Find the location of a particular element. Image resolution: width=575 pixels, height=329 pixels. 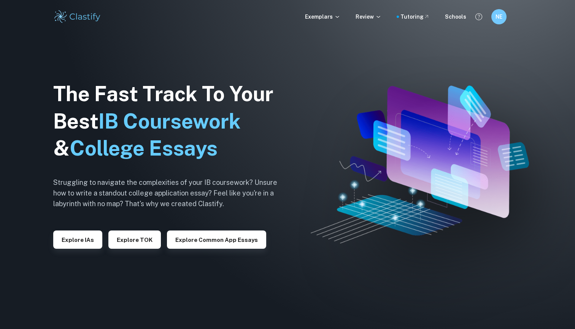

a: Explore Common App essays is located at coordinates (216, 239).